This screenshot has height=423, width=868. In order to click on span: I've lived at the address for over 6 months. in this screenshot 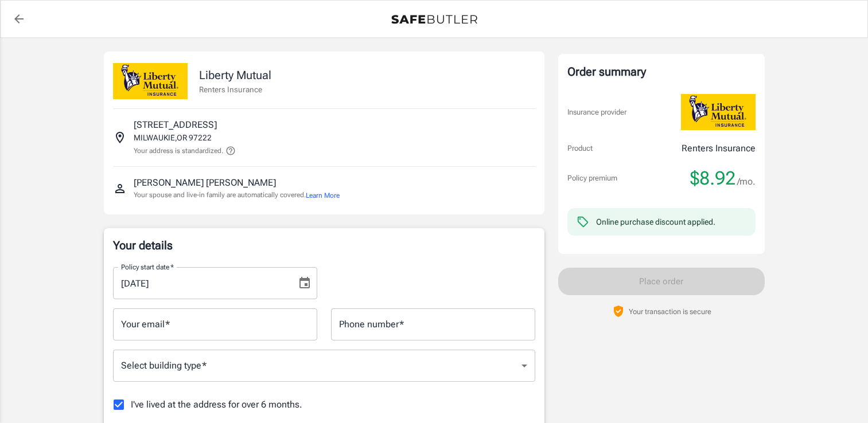, I will do `click(216, 405)`.